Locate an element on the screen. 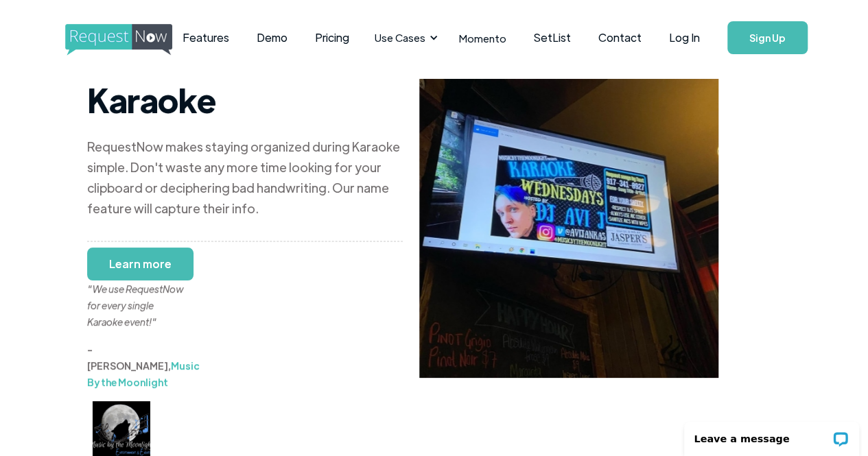  strong: Karaoke is located at coordinates (151, 99).